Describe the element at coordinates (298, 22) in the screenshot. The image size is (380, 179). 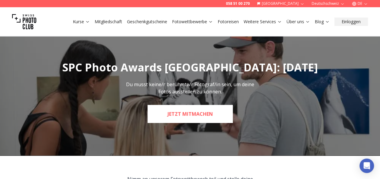
I see `a: Über uns` at that location.